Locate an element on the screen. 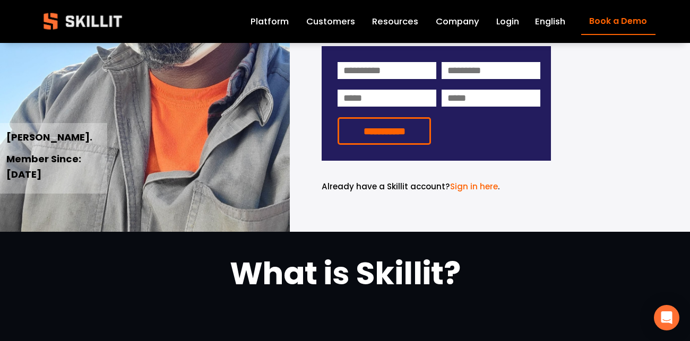 This screenshot has width=690, height=341. a: Platform is located at coordinates (270, 21).